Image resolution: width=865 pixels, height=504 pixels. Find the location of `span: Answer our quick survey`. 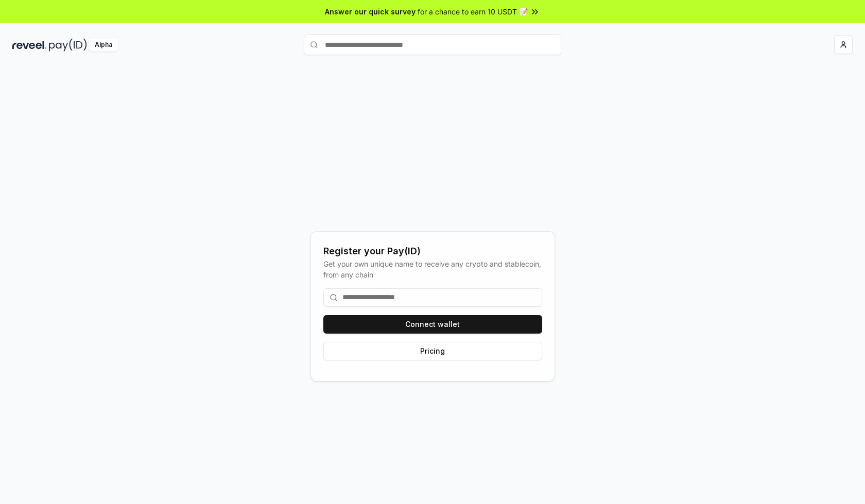

span: Answer our quick survey is located at coordinates (370, 12).